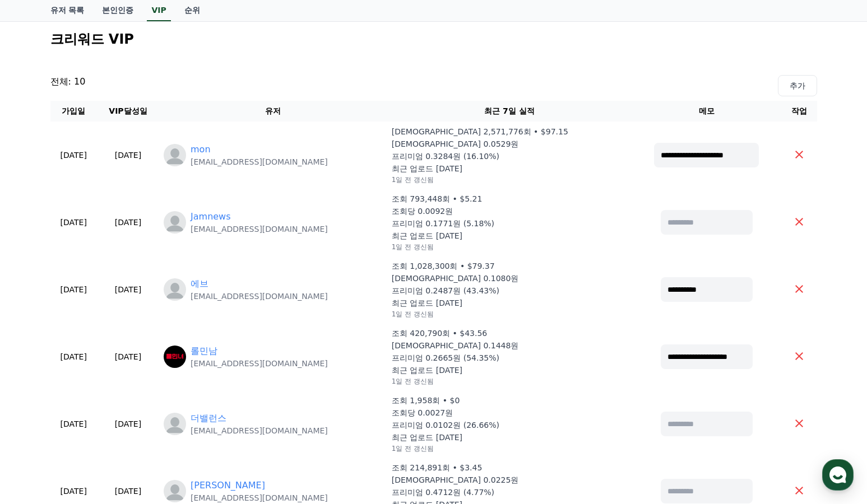  What do you see at coordinates (180, 376) in the screenshot?
I see `span: 설정` at bounding box center [180, 376].